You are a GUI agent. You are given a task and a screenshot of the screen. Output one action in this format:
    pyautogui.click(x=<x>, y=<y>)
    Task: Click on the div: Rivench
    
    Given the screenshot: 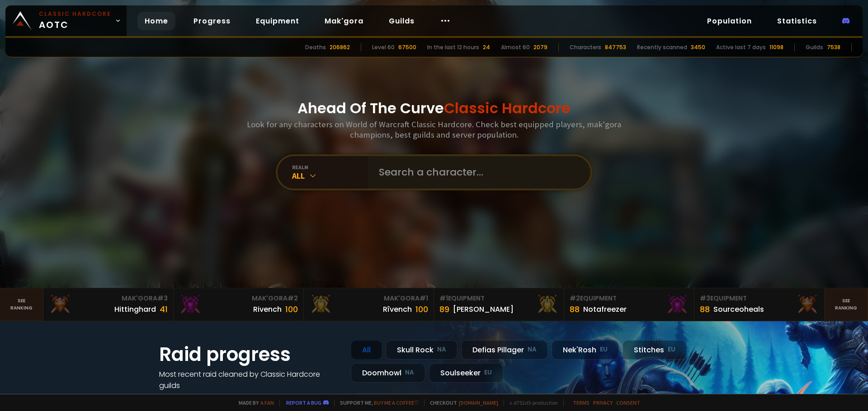 What is the action you would take?
    pyautogui.click(x=267, y=309)
    